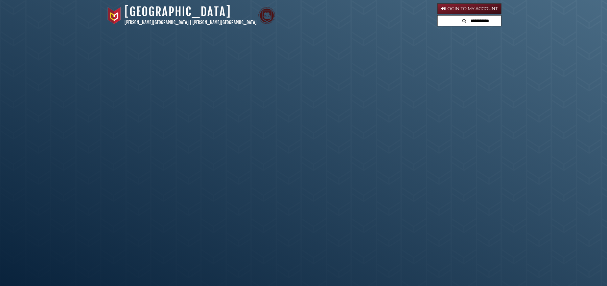 The width and height of the screenshot is (607, 286). I want to click on a: Login to My Account, so click(469, 9).